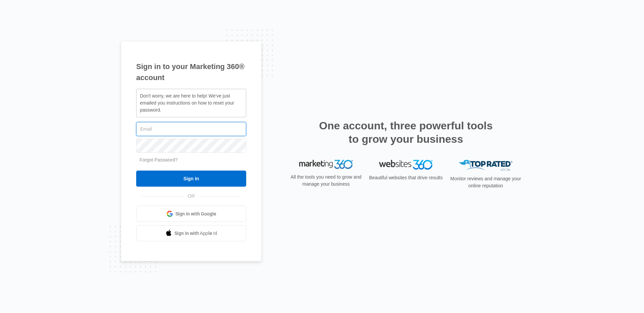  What do you see at coordinates (406, 165) in the screenshot?
I see `img: Websites 360` at bounding box center [406, 165].